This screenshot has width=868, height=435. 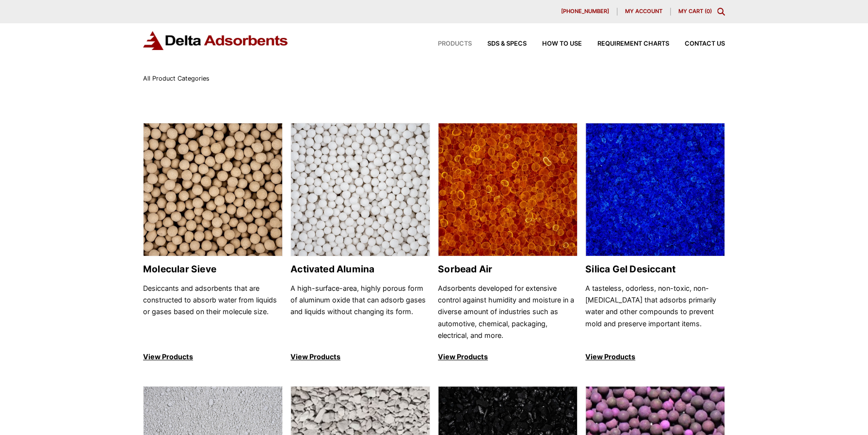 What do you see at coordinates (176, 78) in the screenshot?
I see `span: All Product Categories` at bounding box center [176, 78].